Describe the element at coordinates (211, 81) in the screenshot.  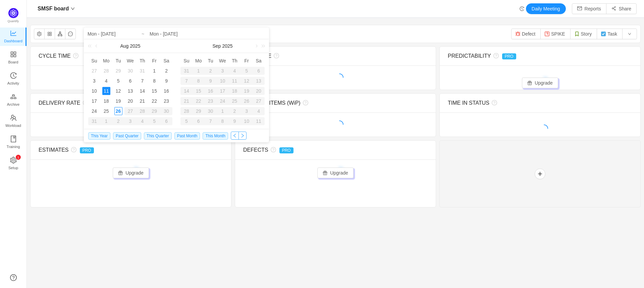
I see `td: September 9, 2025` at that location.